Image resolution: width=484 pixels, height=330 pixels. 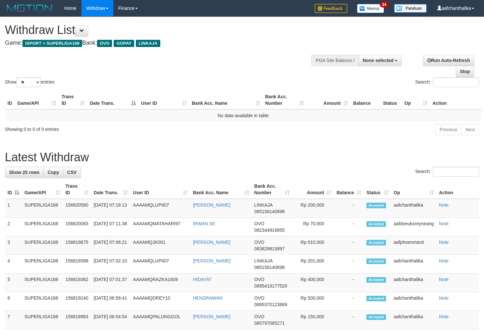 I want to click on span: Copy 085797085271 to clipboard, so click(x=270, y=323).